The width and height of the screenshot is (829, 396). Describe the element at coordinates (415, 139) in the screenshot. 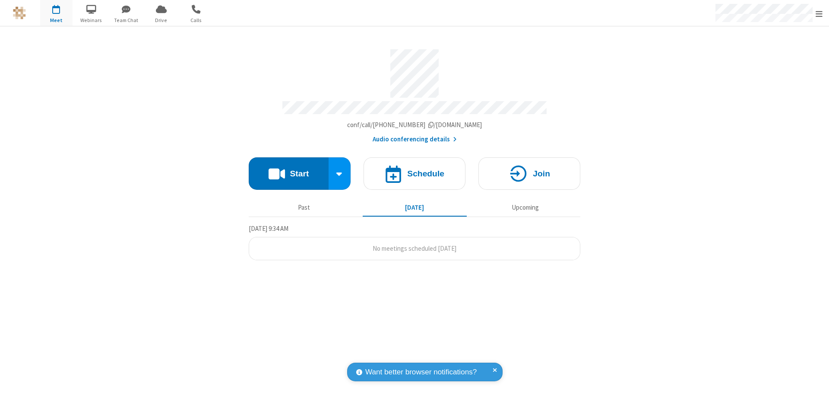

I see `button: Audio conferencing details` at that location.